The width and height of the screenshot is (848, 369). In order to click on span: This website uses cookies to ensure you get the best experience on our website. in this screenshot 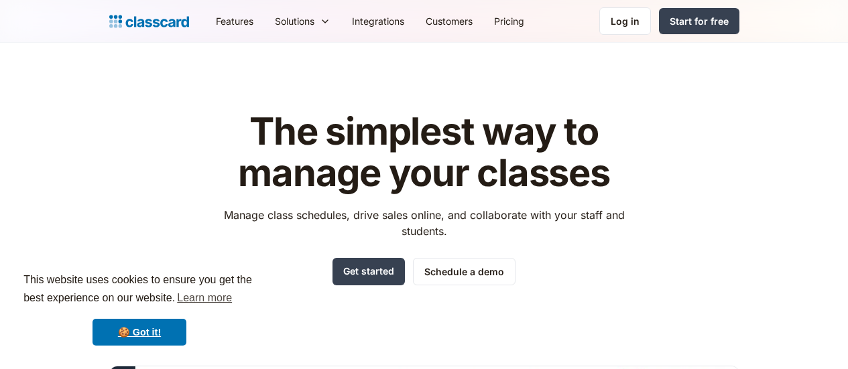, I will do `click(139, 290)`.